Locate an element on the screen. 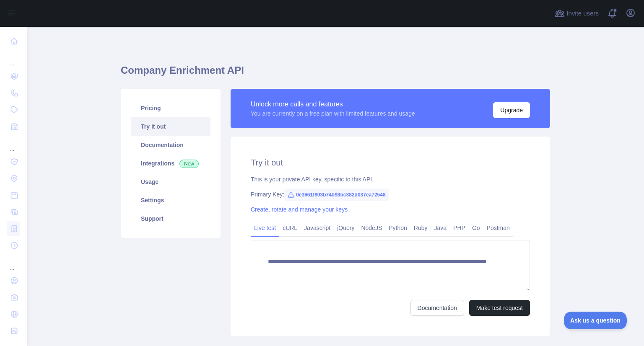  span: 0e3661f803b74b98bc382d037ea72548 is located at coordinates (337, 195).